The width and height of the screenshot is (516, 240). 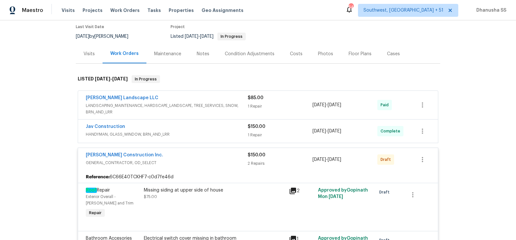 What do you see at coordinates (168, 54) in the screenshot?
I see `div: Maintenance` at bounding box center [168, 54].